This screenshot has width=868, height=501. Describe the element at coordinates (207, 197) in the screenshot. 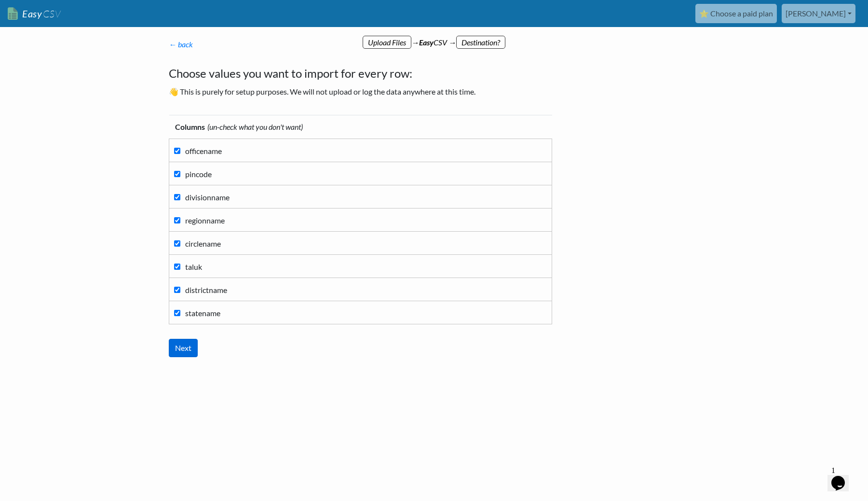

I see `span: divisionname` at that location.